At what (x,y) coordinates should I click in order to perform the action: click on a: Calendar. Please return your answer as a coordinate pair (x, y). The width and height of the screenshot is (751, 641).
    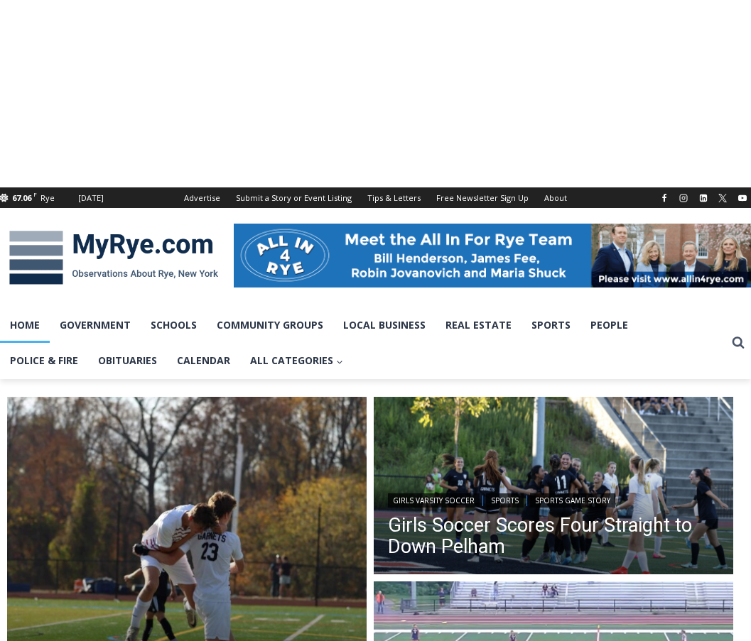
    Looking at the image, I should click on (203, 361).